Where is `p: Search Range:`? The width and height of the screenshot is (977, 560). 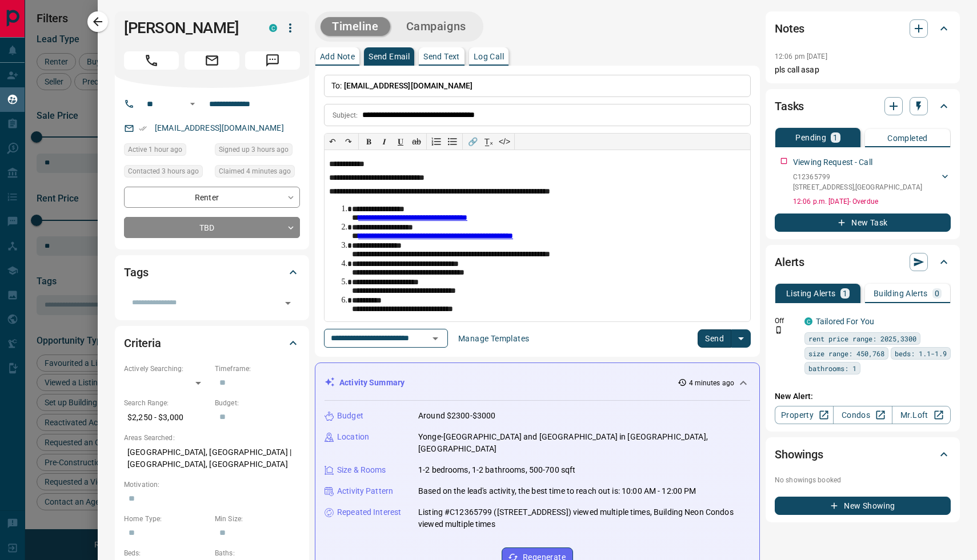
p: Search Range: is located at coordinates (166, 403).